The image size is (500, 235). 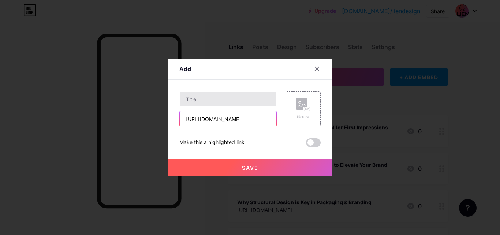 What do you see at coordinates (212, 142) in the screenshot?
I see `div: Make this a highlighted link` at bounding box center [212, 142].